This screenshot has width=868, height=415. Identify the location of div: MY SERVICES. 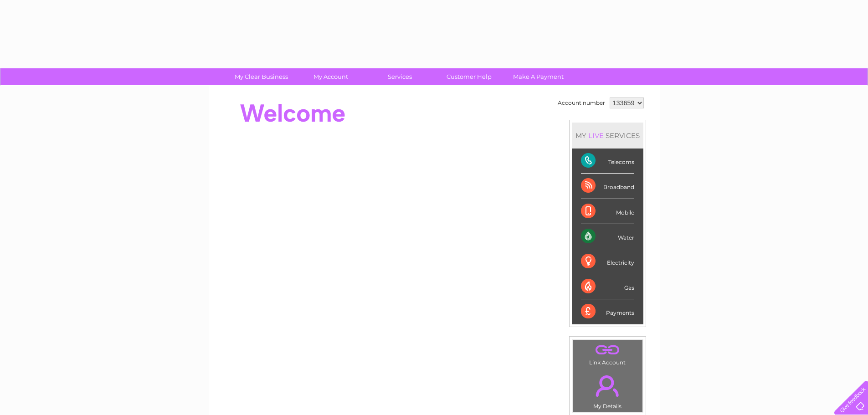
(607, 135).